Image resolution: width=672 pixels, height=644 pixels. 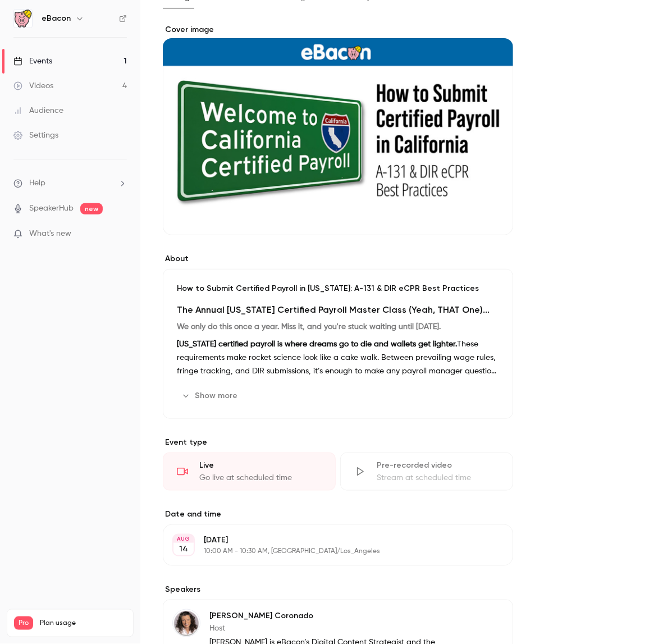 What do you see at coordinates (249, 472) in the screenshot?
I see `div: LiveGo live at scheduled time` at bounding box center [249, 472].